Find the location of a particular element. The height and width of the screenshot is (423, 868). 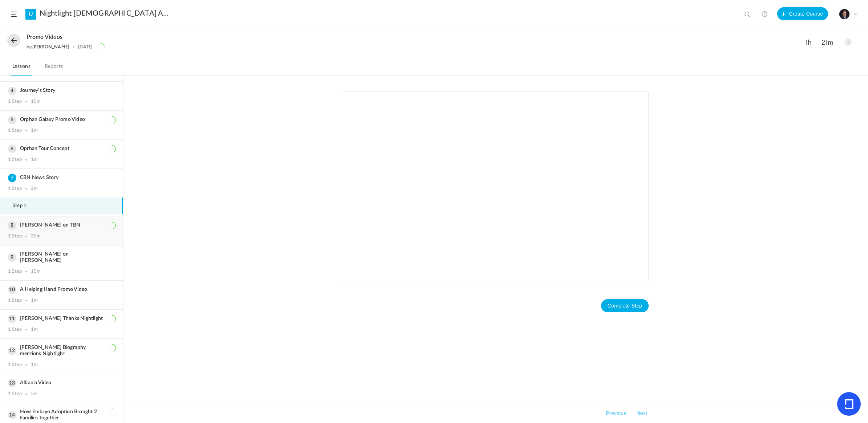

img: pQAWMlS-v9xdHD2Lhyao1OR1HjVMlts1PYzxgG3D_U1WMHSDpZK6hNPDJvgWmQpQpY9uFXBGtUtyBXIsT1Ht34znVjAcNntIb... is located at coordinates (844, 14).